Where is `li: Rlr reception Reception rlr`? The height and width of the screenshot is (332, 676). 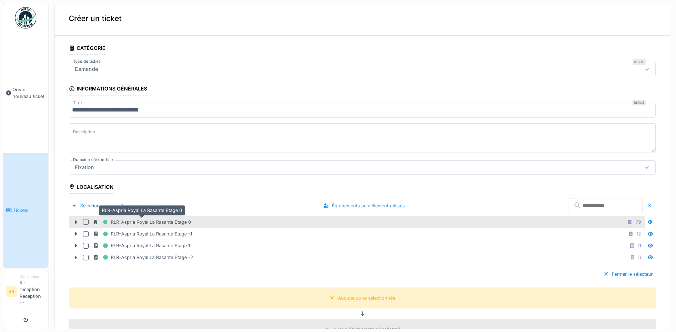 li: Rlr reception Reception rlr is located at coordinates (32, 292).